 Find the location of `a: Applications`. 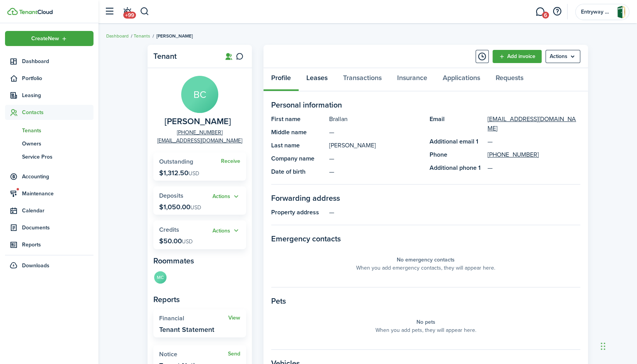

a: Applications is located at coordinates (462, 79).